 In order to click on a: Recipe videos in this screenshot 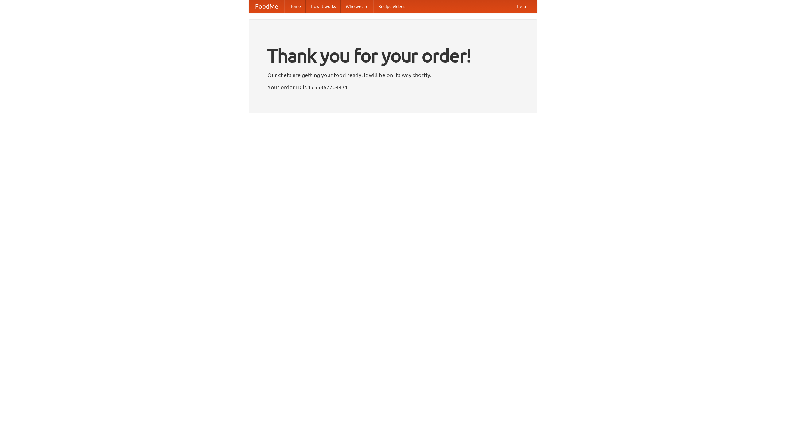, I will do `click(392, 6)`.